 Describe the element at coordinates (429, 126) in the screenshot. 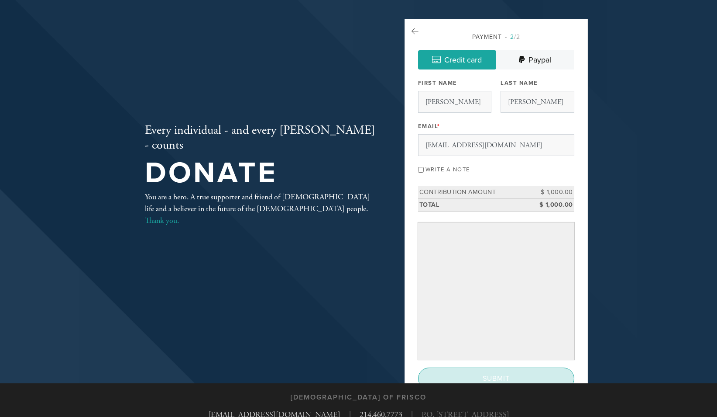

I see `label: Email` at that location.